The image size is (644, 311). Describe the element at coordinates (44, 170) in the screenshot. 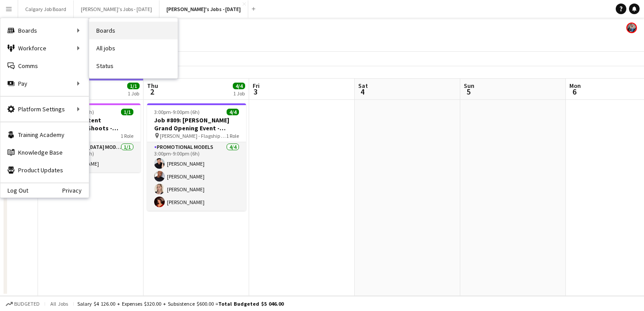

I see `a: Product Updates` at that location.